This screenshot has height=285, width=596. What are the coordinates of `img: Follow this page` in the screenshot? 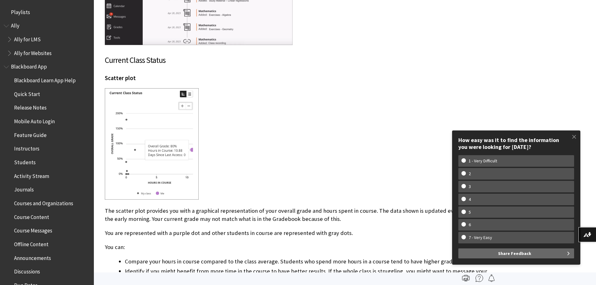 It's located at (492, 278).